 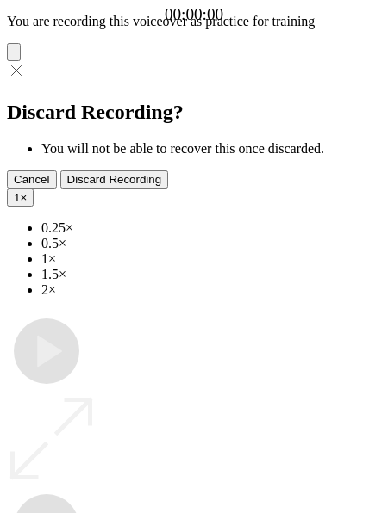 What do you see at coordinates (211, 149) in the screenshot?
I see `li: You will not be able to recover this once discarded.` at bounding box center [211, 149].